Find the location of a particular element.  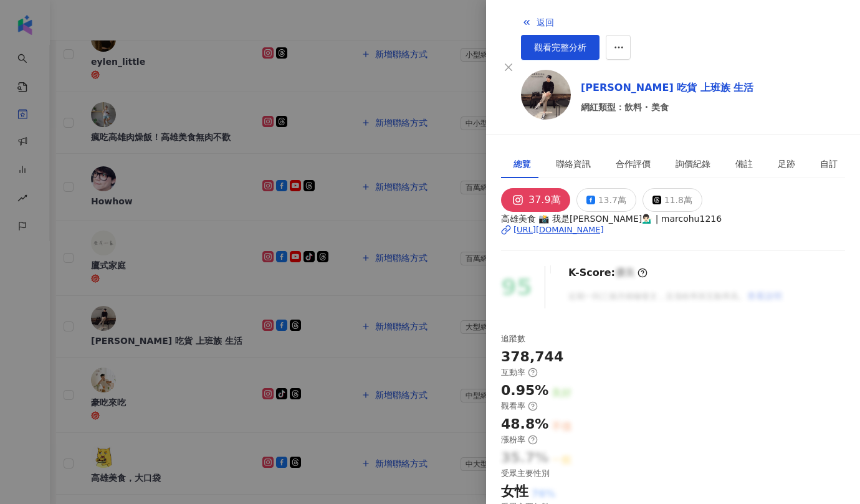

a: KOL Avatar is located at coordinates (546, 97).